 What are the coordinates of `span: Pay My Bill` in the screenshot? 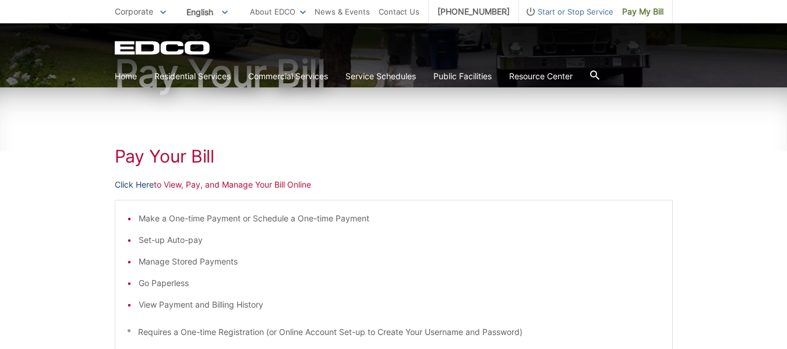 It's located at (643, 12).